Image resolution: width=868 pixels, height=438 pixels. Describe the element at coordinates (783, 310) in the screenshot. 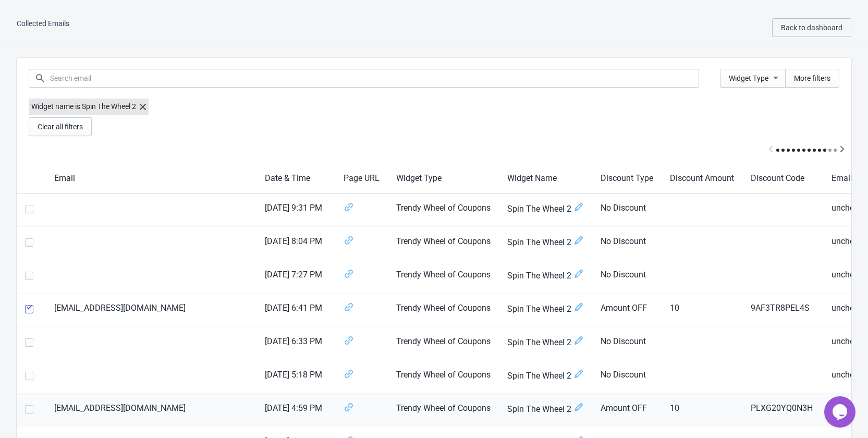

I see `td: 9AF3TR8PEL4S` at that location.